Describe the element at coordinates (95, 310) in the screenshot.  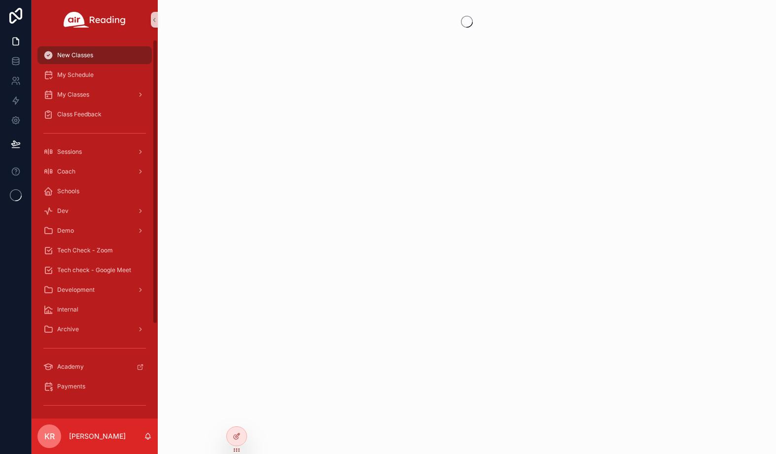
I see `a: Internal` at that location.